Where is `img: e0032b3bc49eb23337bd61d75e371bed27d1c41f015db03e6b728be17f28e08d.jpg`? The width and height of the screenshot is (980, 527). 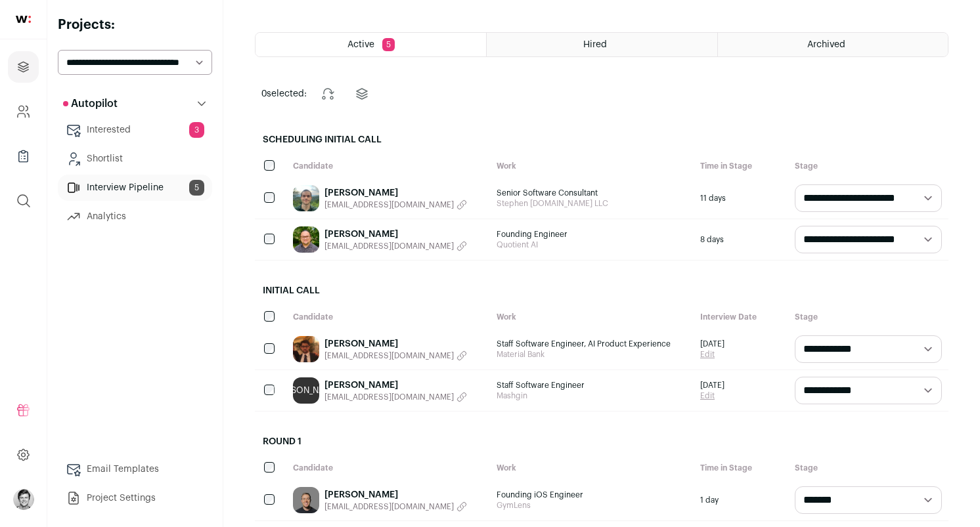 img: e0032b3bc49eb23337bd61d75e371bed27d1c41f015db03e6b728be17f28e08d.jpg is located at coordinates (306, 239).